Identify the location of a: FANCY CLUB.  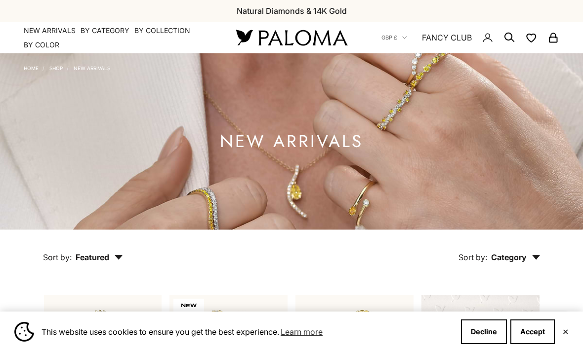
(447, 38).